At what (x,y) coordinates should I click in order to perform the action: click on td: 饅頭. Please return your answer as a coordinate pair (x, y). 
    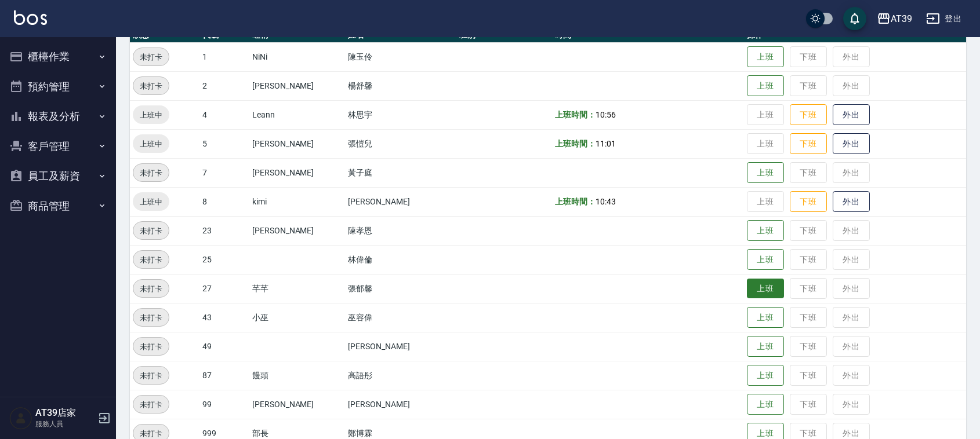
    Looking at the image, I should click on (297, 375).